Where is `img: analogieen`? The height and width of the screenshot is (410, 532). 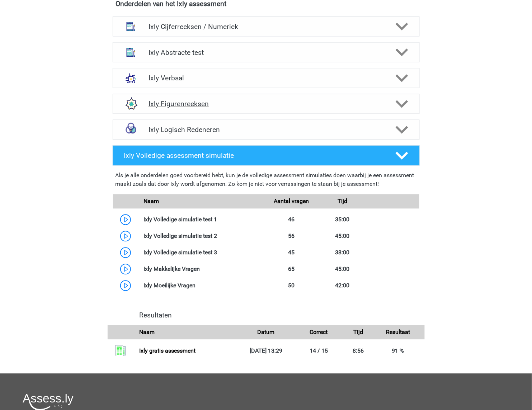 img: analogieen is located at coordinates (131, 78).